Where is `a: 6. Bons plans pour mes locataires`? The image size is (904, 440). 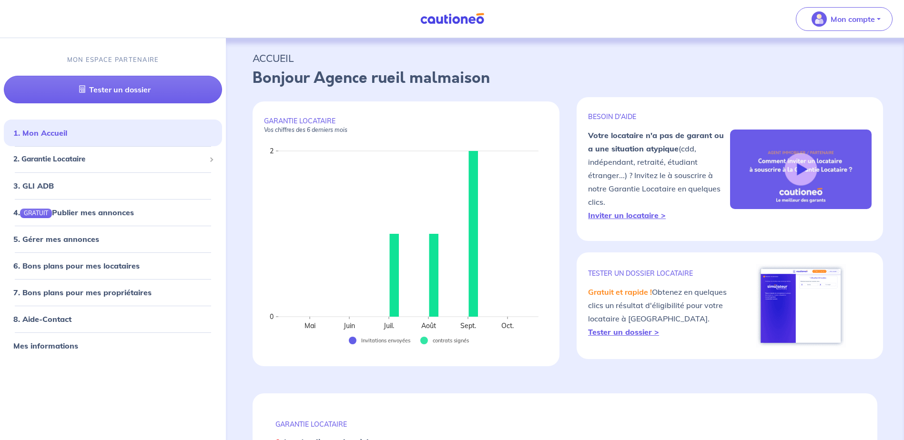
a: 6. Bons plans pour mes locataires is located at coordinates (76, 266).